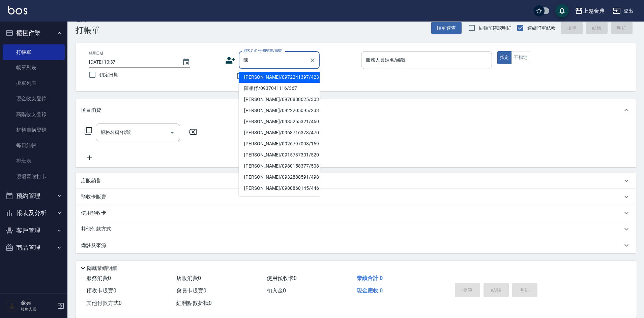 The height and width of the screenshot is (318, 644). What do you see at coordinates (562, 11) in the screenshot?
I see `button: save` at bounding box center [562, 11].